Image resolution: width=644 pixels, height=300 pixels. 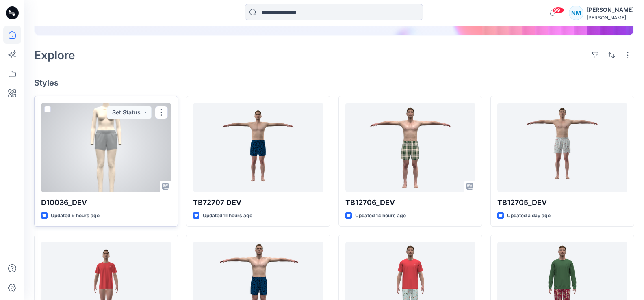 What do you see at coordinates (558, 10) in the screenshot?
I see `span: 99+` at bounding box center [558, 10].